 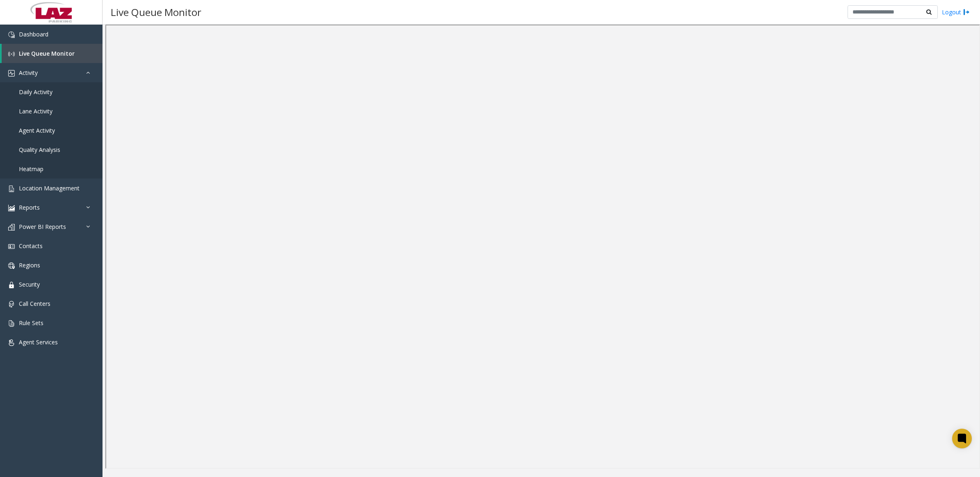 What do you see at coordinates (37, 130) in the screenshot?
I see `span: Agent Activity` at bounding box center [37, 130].